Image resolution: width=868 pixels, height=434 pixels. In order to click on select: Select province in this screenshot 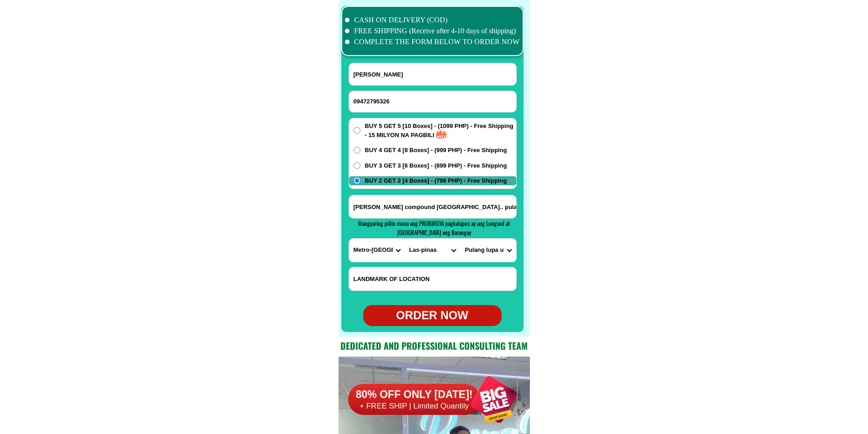, I will do `click(377, 250)`.